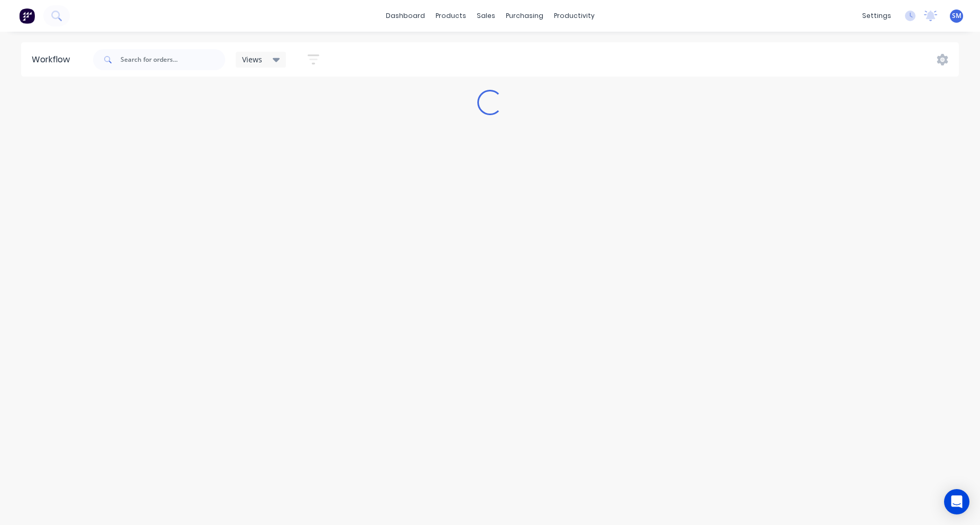 Image resolution: width=980 pixels, height=525 pixels. I want to click on div: purchasing, so click(524, 16).